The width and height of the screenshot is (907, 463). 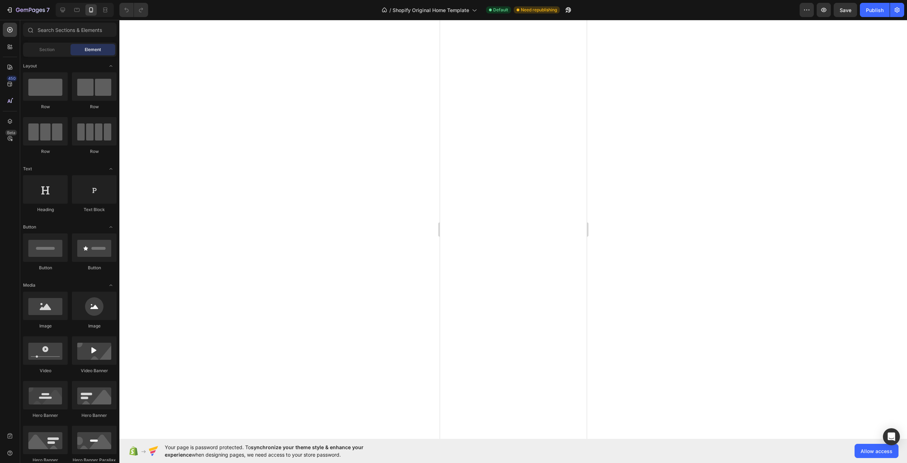 What do you see at coordinates (28, 10) in the screenshot?
I see `button: 7` at bounding box center [28, 10].